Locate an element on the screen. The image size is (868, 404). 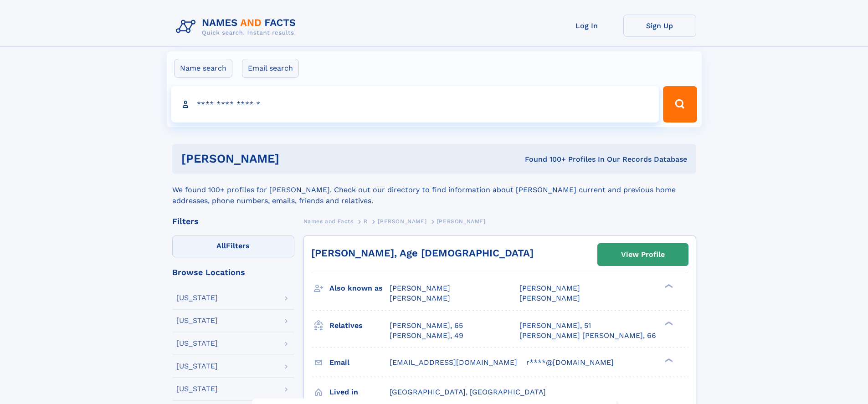
h3: Relatives is located at coordinates (359, 326).